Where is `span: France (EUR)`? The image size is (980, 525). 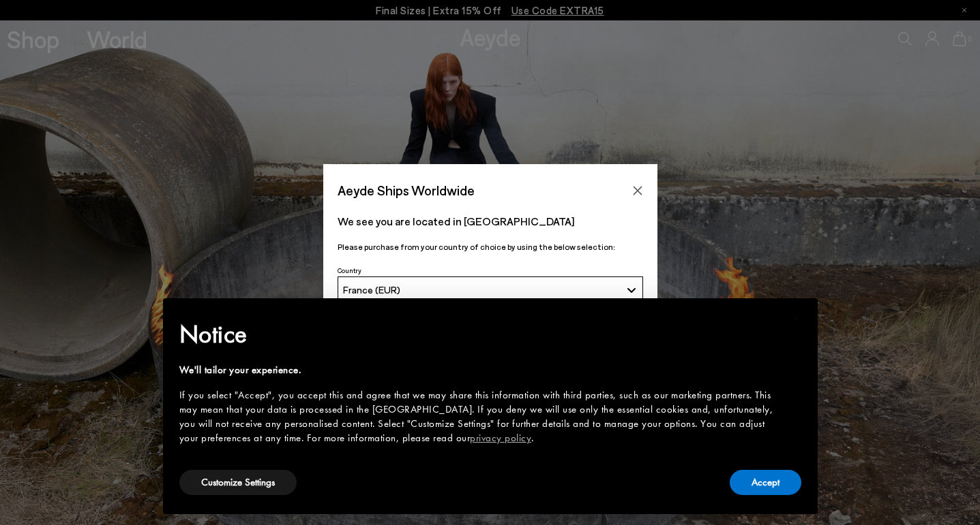
span: France (EUR) is located at coordinates (371, 289).